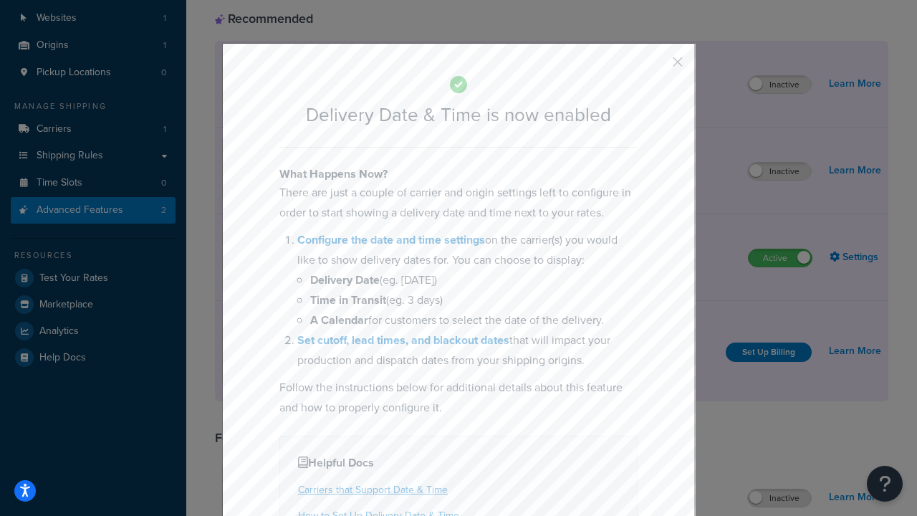 The image size is (917, 516). I want to click on h4: What Happens Now?, so click(458, 174).